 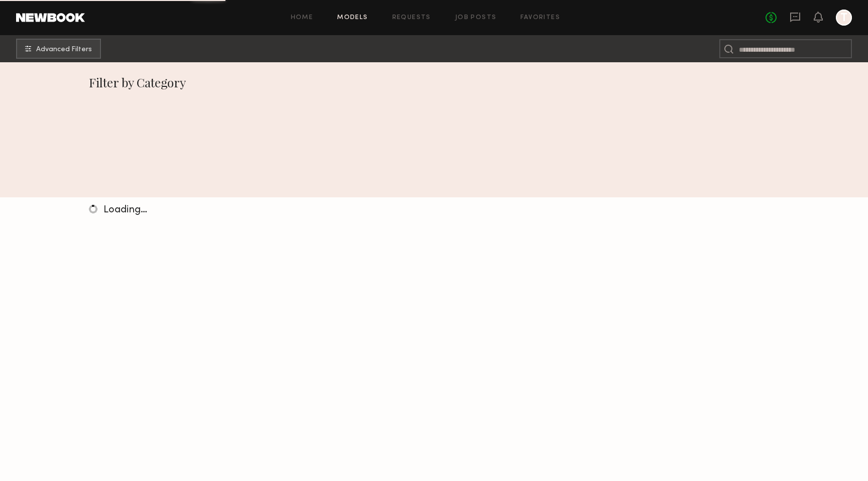 What do you see at coordinates (434, 83) in the screenshot?
I see `div: Filter by Category` at bounding box center [434, 83].